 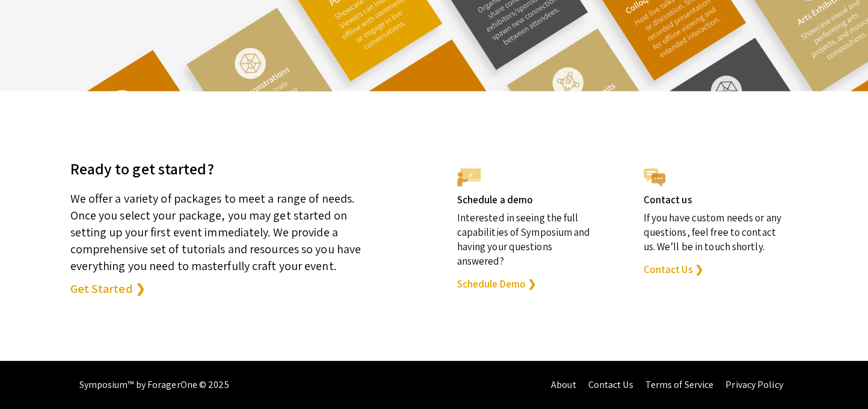 I want to click on h4: Contact us, so click(x=716, y=200).